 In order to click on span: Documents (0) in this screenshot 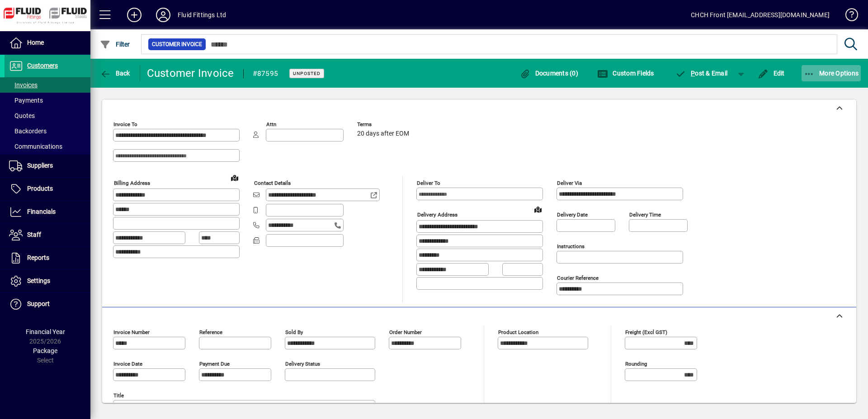, I will do `click(549, 73)`.